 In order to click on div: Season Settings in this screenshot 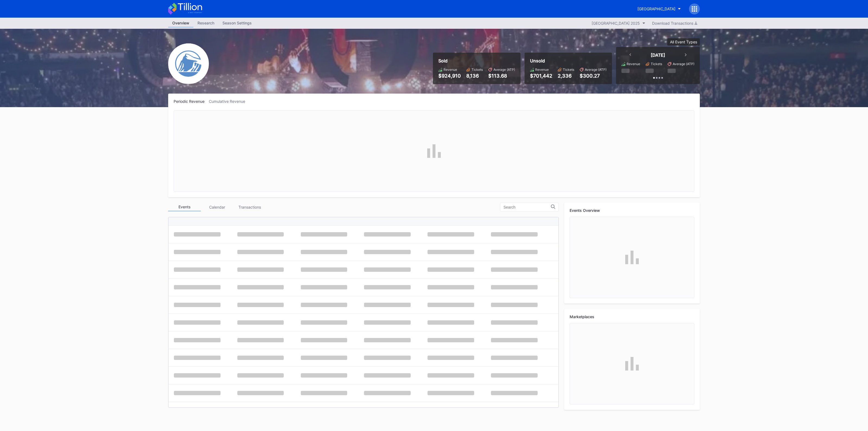, I will do `click(237, 23)`.